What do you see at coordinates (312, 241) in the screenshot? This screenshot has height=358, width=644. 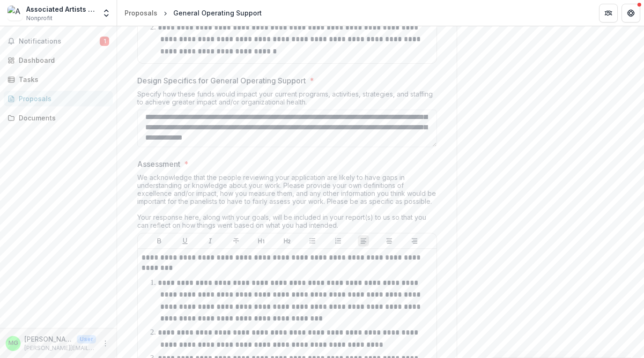 I see `button: Bullet List` at bounding box center [312, 241].